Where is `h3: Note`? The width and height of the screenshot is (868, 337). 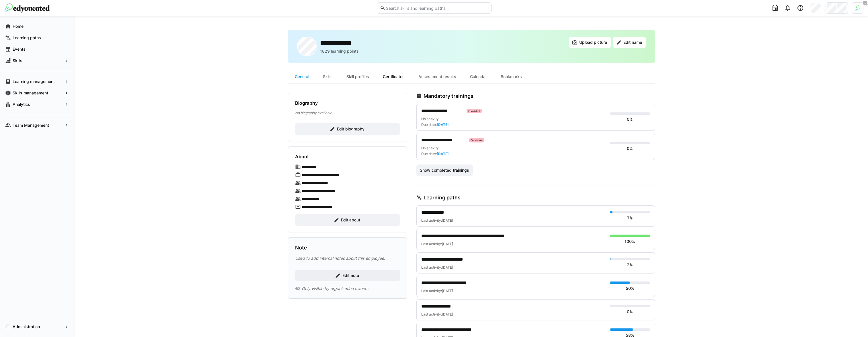
h3: Note is located at coordinates (301, 248).